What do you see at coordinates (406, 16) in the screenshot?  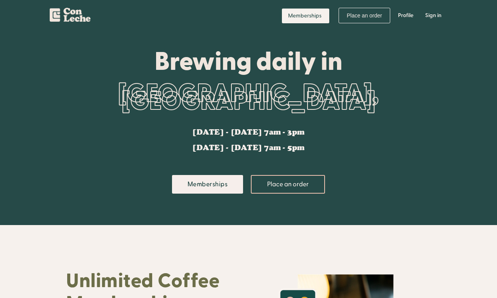 I see `a: Profile` at bounding box center [406, 16].